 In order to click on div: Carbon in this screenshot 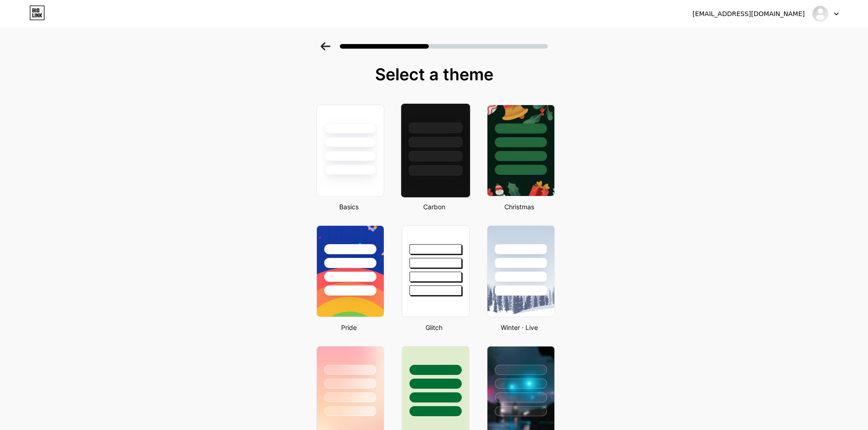, I will do `click(434, 207)`.